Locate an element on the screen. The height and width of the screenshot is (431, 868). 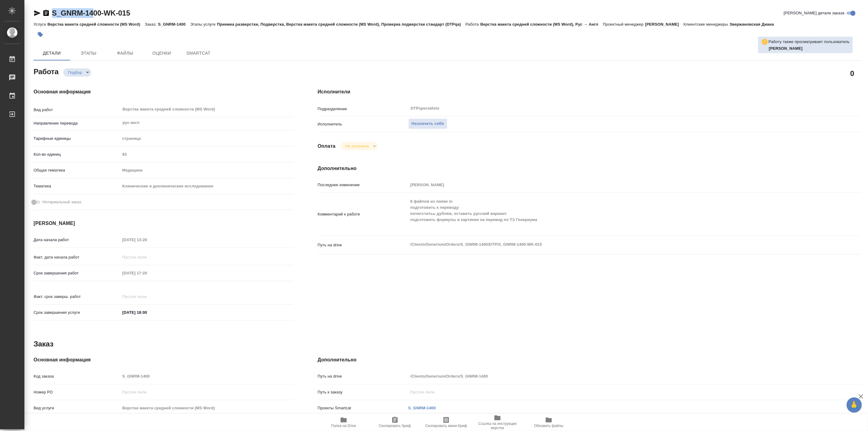
p: Тематика is located at coordinates (77, 186).